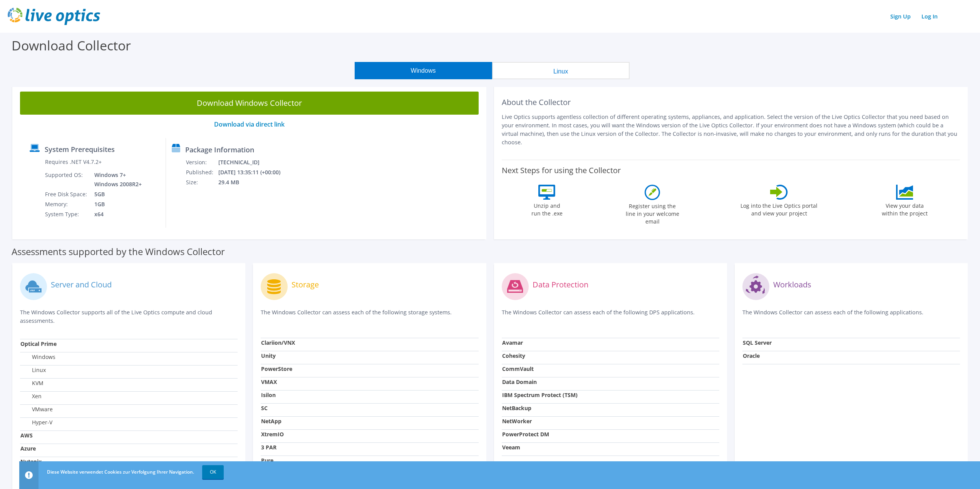 The width and height of the screenshot is (980, 489). What do you see at coordinates (67, 180) in the screenshot?
I see `td: Supported OS:` at bounding box center [67, 180].